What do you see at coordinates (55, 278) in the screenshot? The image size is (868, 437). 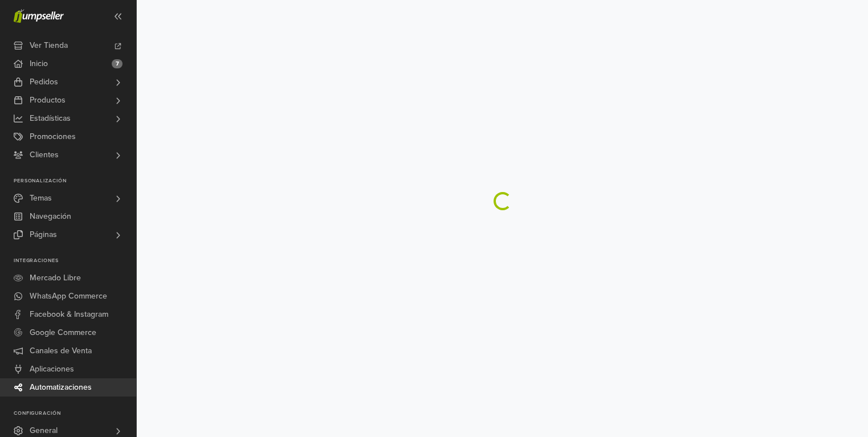 I see `span: Mercado Libre` at bounding box center [55, 278].